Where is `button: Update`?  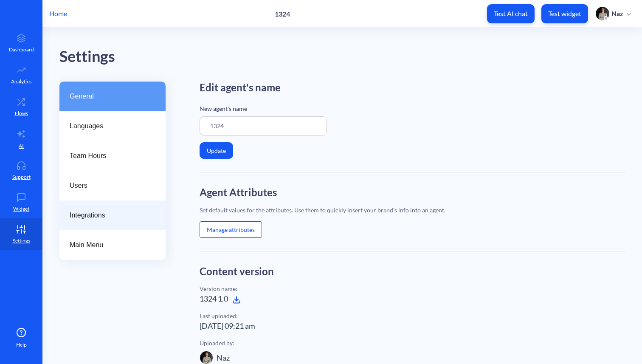 button: Update is located at coordinates (216, 150).